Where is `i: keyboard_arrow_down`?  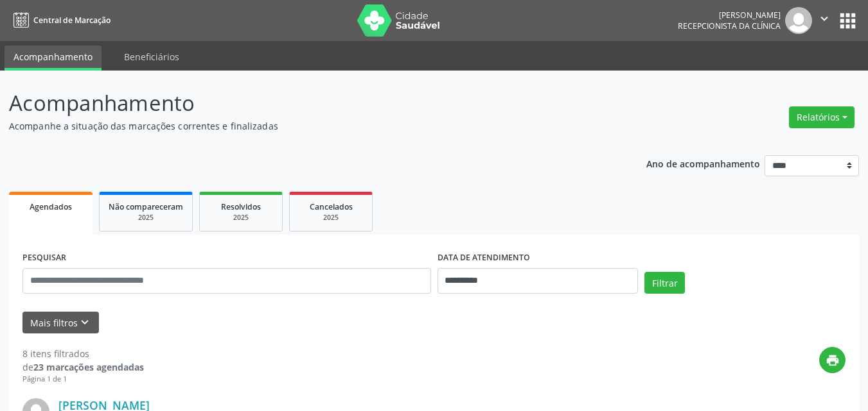 i: keyboard_arrow_down is located at coordinates (85, 322).